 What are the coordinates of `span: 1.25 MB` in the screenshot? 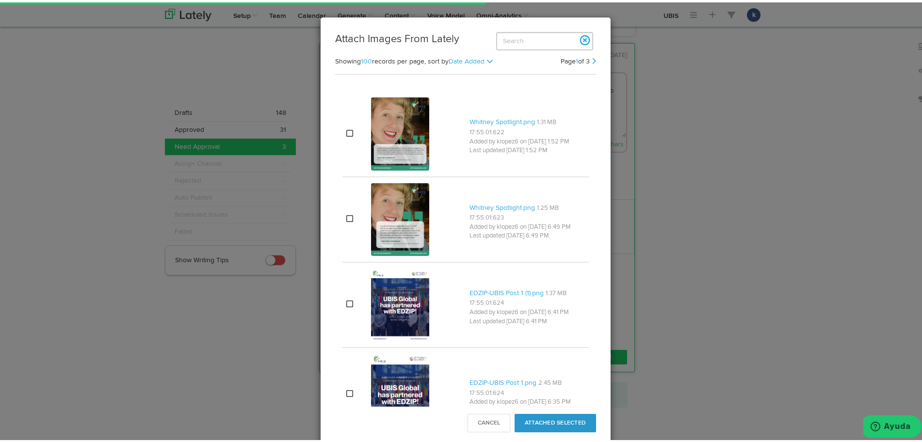 It's located at (548, 206).